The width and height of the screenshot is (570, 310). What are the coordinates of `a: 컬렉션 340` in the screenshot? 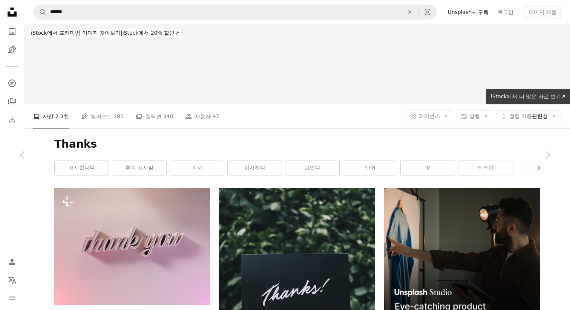 It's located at (154, 117).